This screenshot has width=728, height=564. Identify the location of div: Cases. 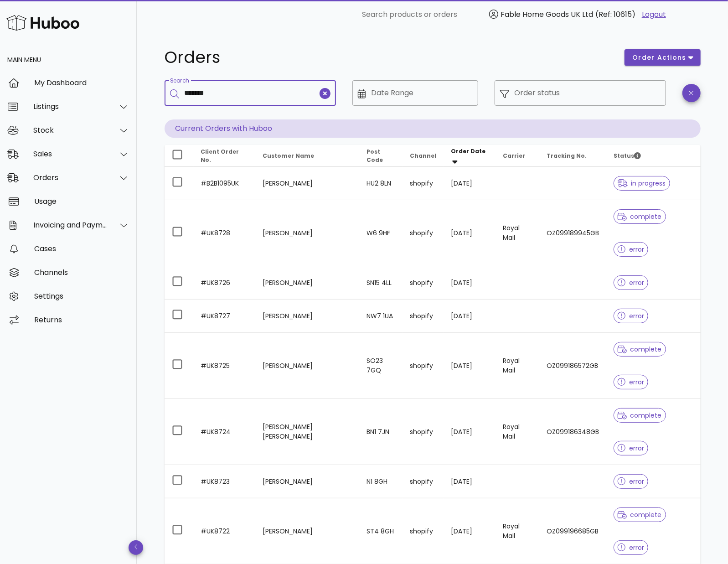
(82, 248).